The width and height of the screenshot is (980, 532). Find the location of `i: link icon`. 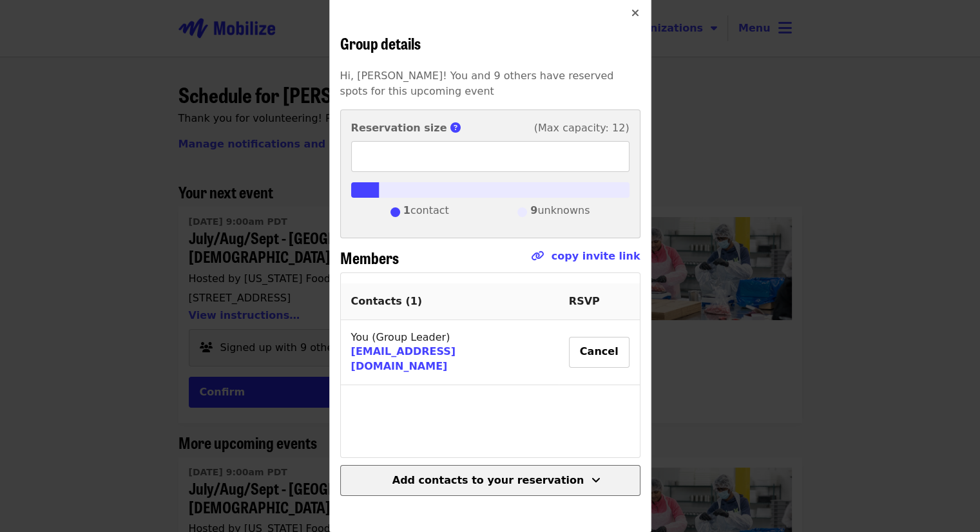

i: link icon is located at coordinates (537, 256).